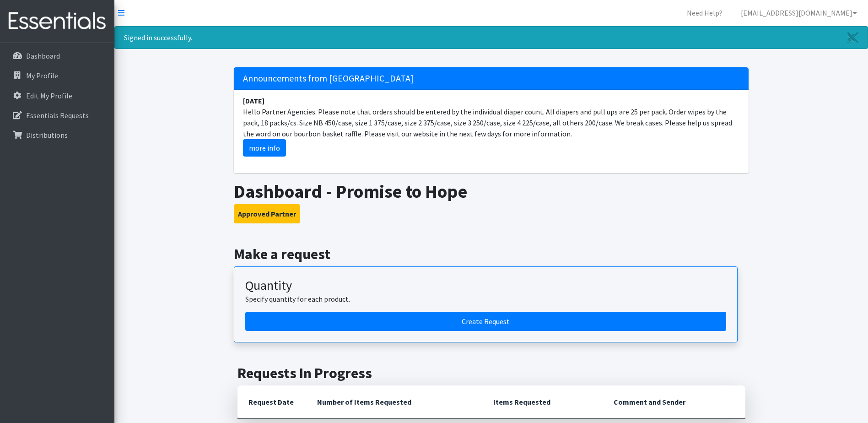 The image size is (868, 423). Describe the element at coordinates (674, 402) in the screenshot. I see `th: Comment and Sender` at that location.